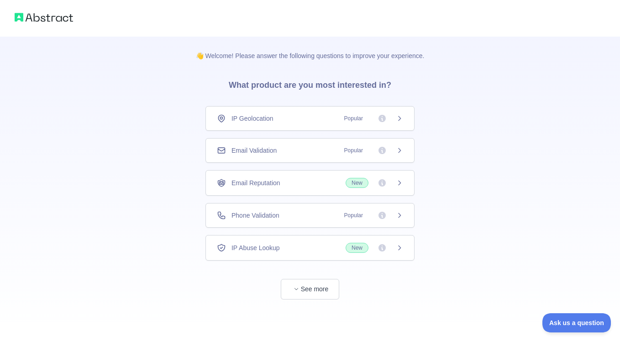  I want to click on img: Abstract logo, so click(44, 17).